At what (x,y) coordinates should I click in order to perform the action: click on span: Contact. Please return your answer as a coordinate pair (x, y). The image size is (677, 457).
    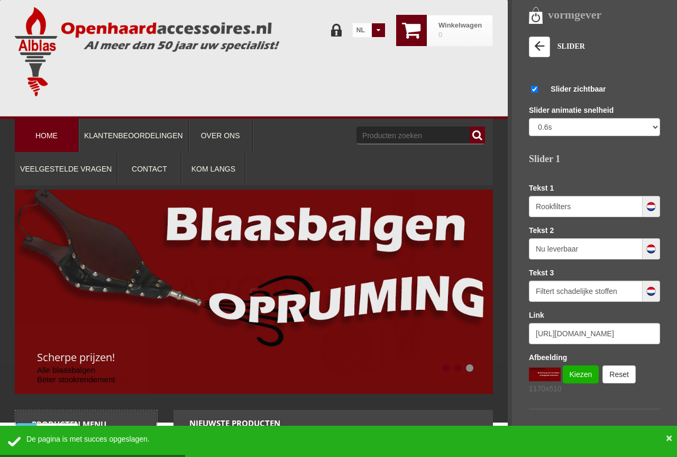
    Looking at the image, I should click on (149, 169).